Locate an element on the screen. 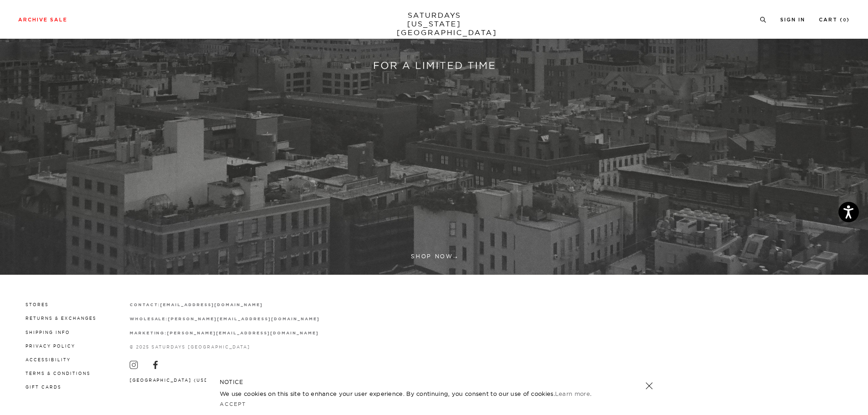 The image size is (868, 415). strong: contact: is located at coordinates (145, 305).